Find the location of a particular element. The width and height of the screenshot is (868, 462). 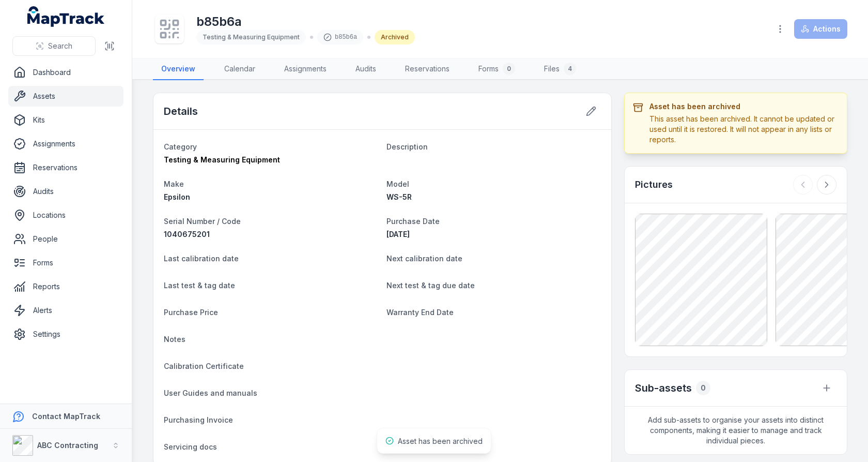

span: Model is located at coordinates (398, 183).